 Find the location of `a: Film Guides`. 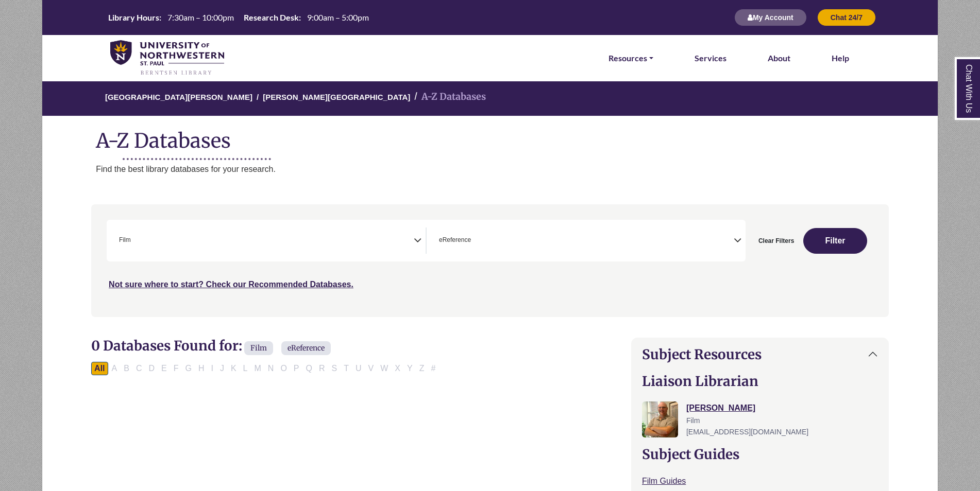

a: Film Guides is located at coordinates (664, 481).